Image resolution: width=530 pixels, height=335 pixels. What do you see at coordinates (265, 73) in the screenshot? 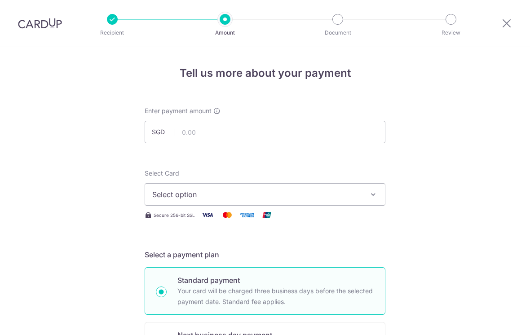
I see `h4: Tell us more about your payment` at bounding box center [265, 73].